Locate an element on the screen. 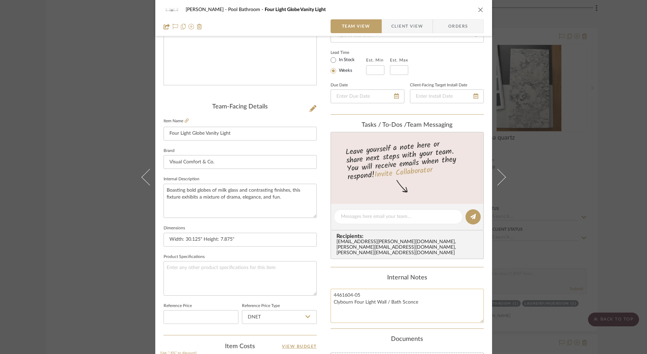 The width and height of the screenshot is (647, 354). div: Team-Facing Details is located at coordinates (240, 107).